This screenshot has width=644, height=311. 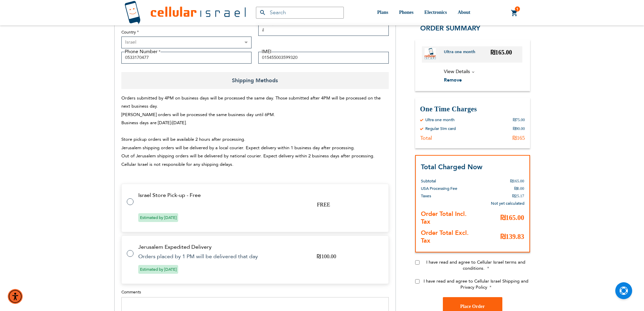 I want to click on div: ₪90.00, so click(x=519, y=128).